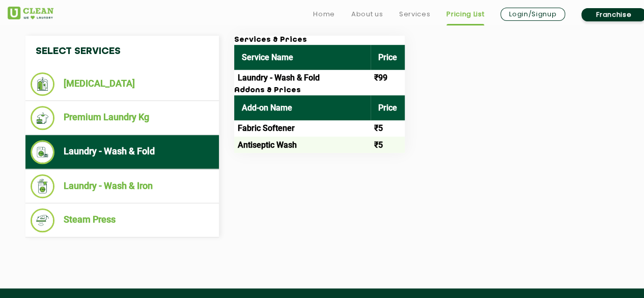  I want to click on th: Add-on Name, so click(303, 107).